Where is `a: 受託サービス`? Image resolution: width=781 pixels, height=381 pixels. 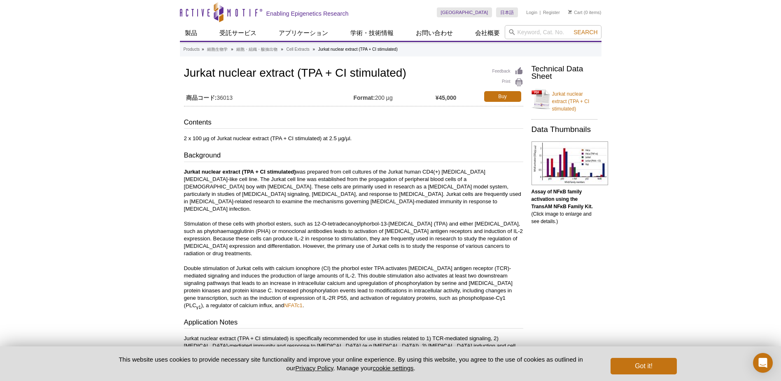
a: 受託サービス is located at coordinates (238, 33).